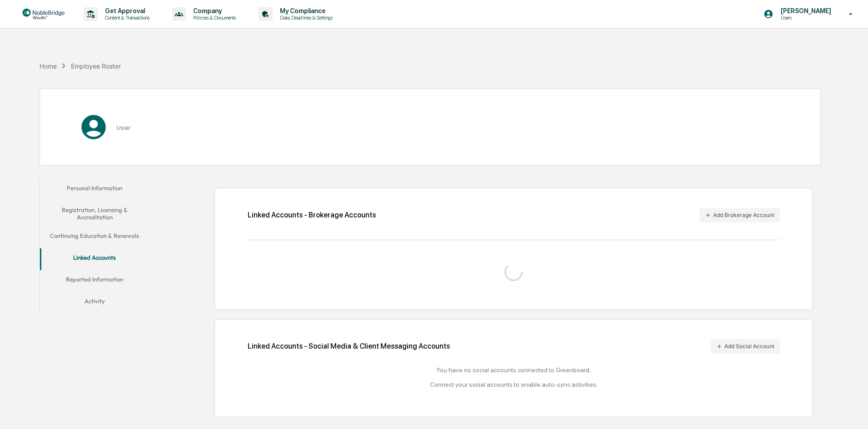 The height and width of the screenshot is (429, 868). What do you see at coordinates (739, 215) in the screenshot?
I see `button: Add Brokerage Account` at bounding box center [739, 215].